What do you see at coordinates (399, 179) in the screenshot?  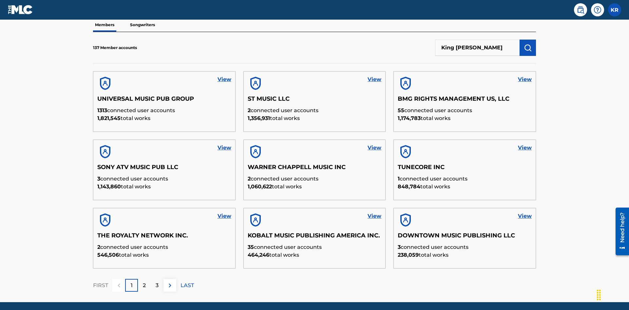 I see `span: 1` at bounding box center [399, 179].